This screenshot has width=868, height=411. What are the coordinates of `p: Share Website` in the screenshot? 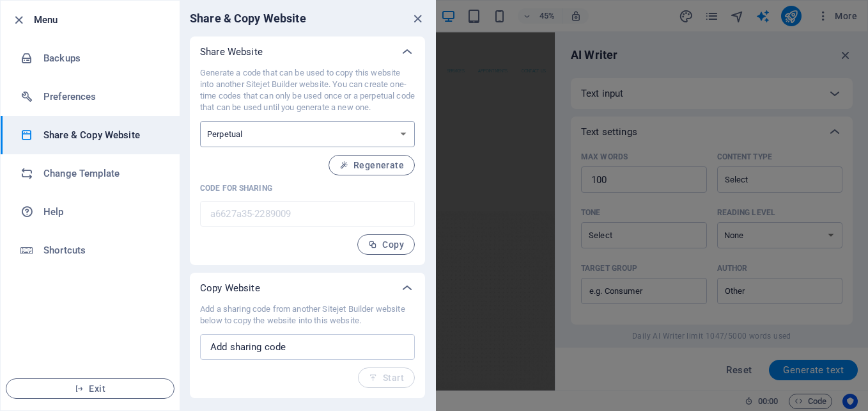 It's located at (232, 52).